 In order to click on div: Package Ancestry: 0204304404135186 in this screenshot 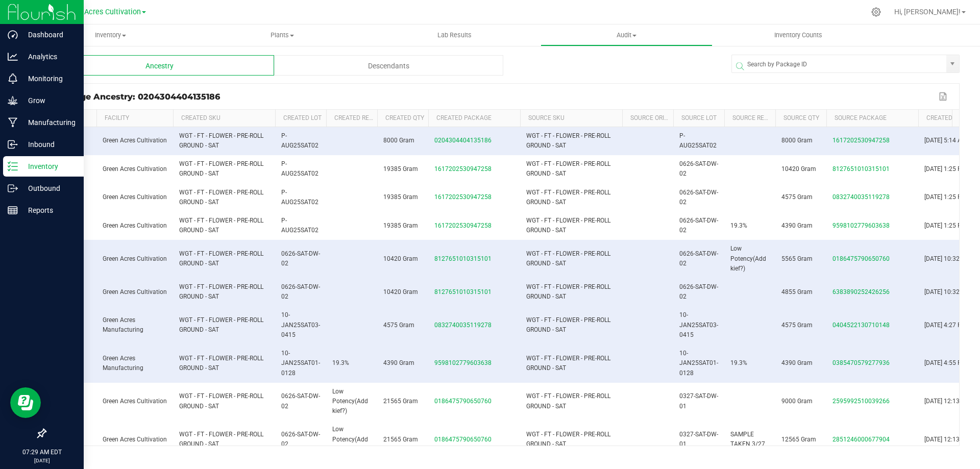, I will do `click(495, 97)`.